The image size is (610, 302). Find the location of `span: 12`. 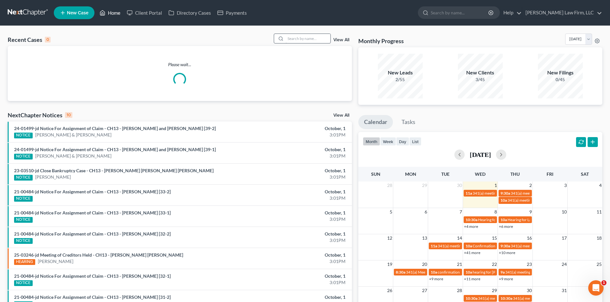

span: 12 is located at coordinates (389, 238).